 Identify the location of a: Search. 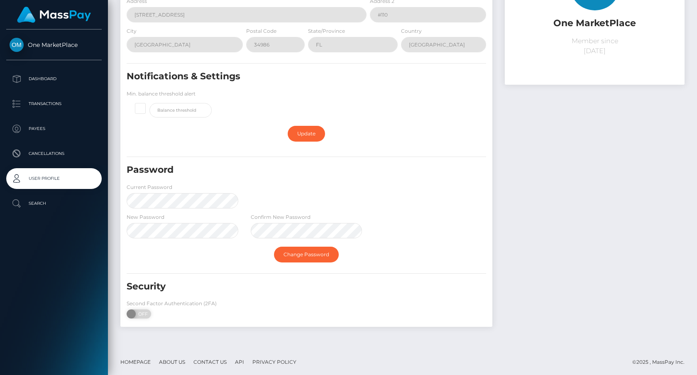
(54, 203).